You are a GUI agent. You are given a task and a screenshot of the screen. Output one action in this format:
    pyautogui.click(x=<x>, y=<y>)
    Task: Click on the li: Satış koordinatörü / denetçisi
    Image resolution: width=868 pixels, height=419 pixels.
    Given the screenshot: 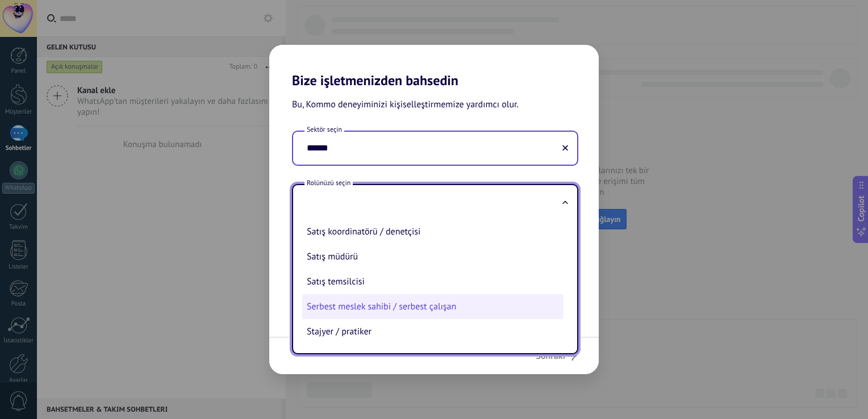 What is the action you would take?
    pyautogui.click(x=433, y=232)
    